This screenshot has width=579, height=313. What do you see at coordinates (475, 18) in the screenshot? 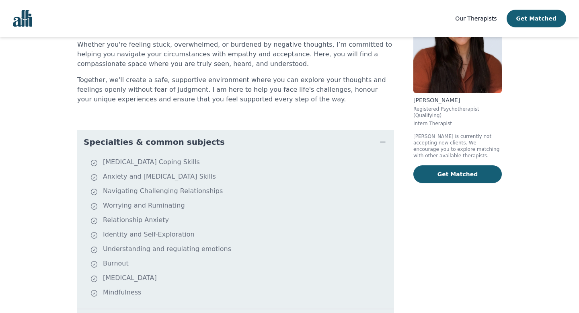
I see `span: Our Therapists` at bounding box center [475, 18].